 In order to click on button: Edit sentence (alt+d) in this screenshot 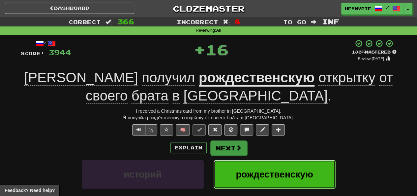, I will do `click(263, 130)`.